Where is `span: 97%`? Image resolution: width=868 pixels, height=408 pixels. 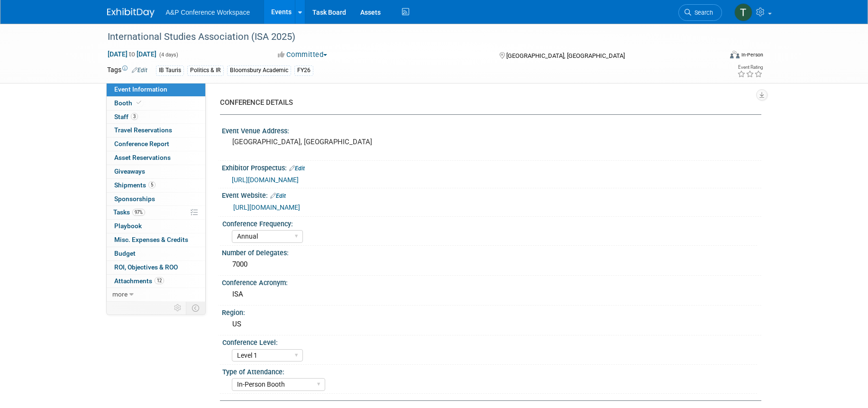
span: 97% is located at coordinates (138, 212).